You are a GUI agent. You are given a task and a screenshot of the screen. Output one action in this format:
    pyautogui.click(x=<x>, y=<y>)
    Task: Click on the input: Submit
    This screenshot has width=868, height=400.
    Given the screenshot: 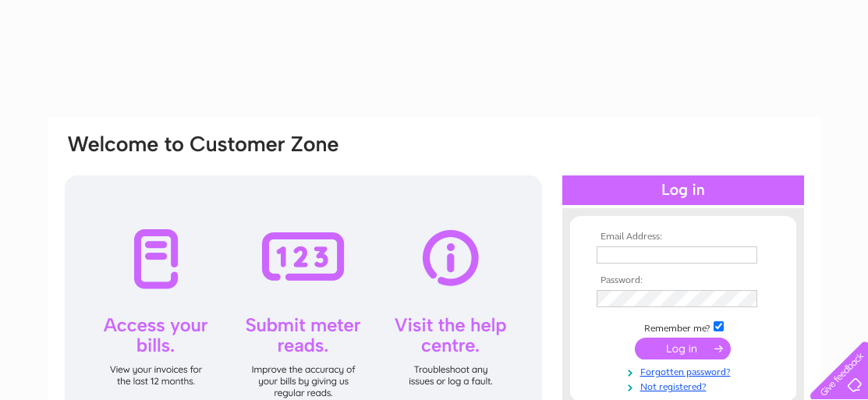 What is the action you would take?
    pyautogui.click(x=682, y=348)
    